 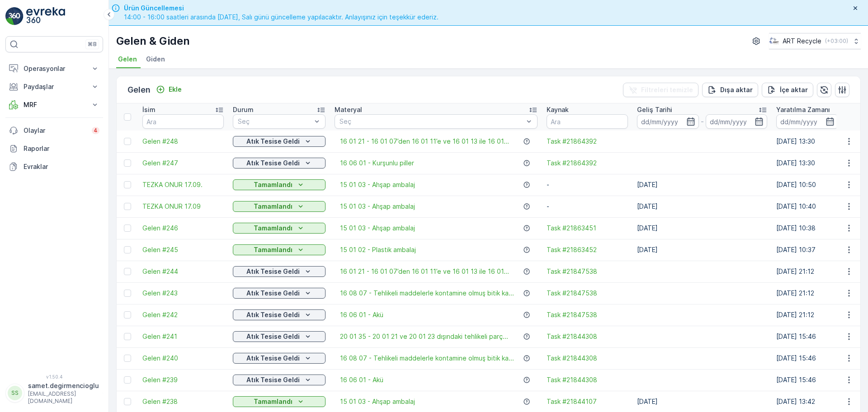 I want to click on span: 16 06 01 - Kurşunlu piller, so click(x=377, y=163).